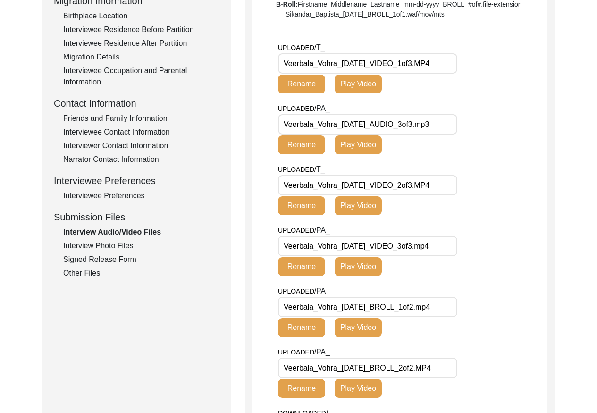 This screenshot has height=413, width=597. What do you see at coordinates (142, 246) in the screenshot?
I see `div: Interview Photo Files` at bounding box center [142, 246].